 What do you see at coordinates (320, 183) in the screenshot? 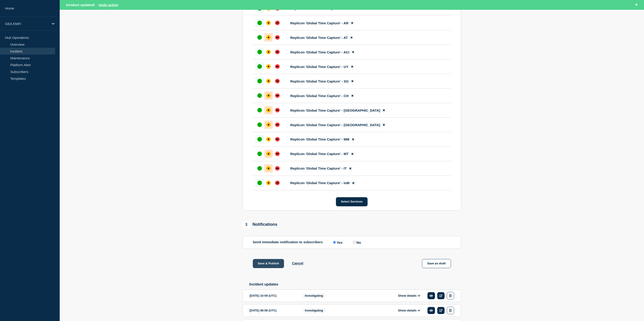
I see `span: Replicon 'Global Time Capture' - IoM` at bounding box center [320, 183].